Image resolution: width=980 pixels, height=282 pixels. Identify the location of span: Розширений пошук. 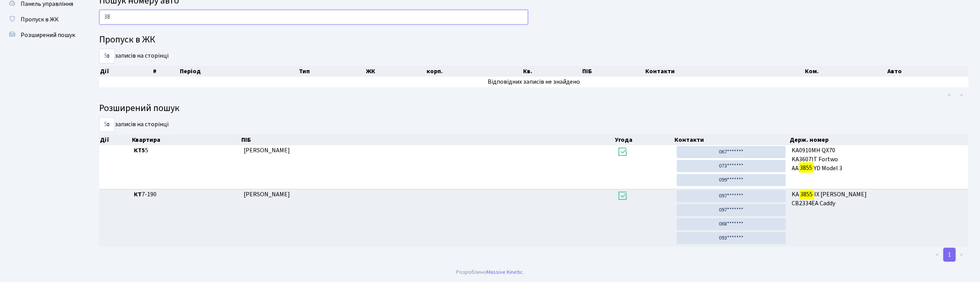
(48, 35).